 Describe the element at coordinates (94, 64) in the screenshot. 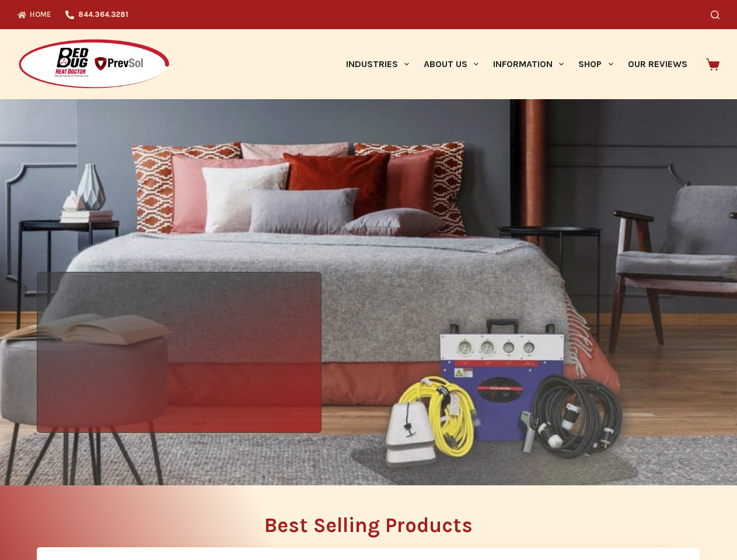

I see `a: Prevsol/Bed Bug Heat Doctor` at that location.